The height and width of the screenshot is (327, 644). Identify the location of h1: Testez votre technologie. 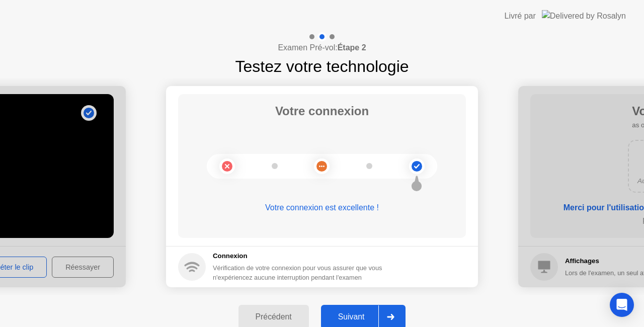
(322, 66).